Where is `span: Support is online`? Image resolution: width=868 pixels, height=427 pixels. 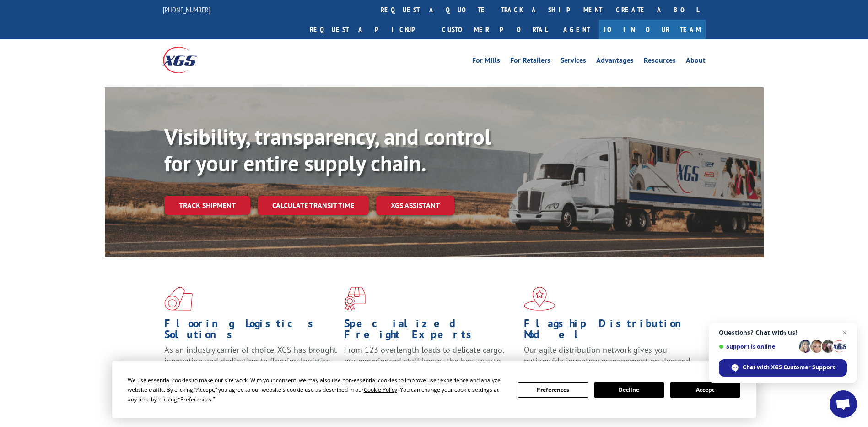
span: Support is online is located at coordinates (757, 347).